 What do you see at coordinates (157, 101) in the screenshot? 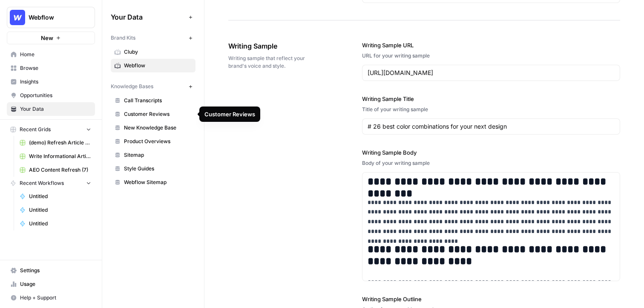
I see `span: Call Transcripts` at bounding box center [157, 101].